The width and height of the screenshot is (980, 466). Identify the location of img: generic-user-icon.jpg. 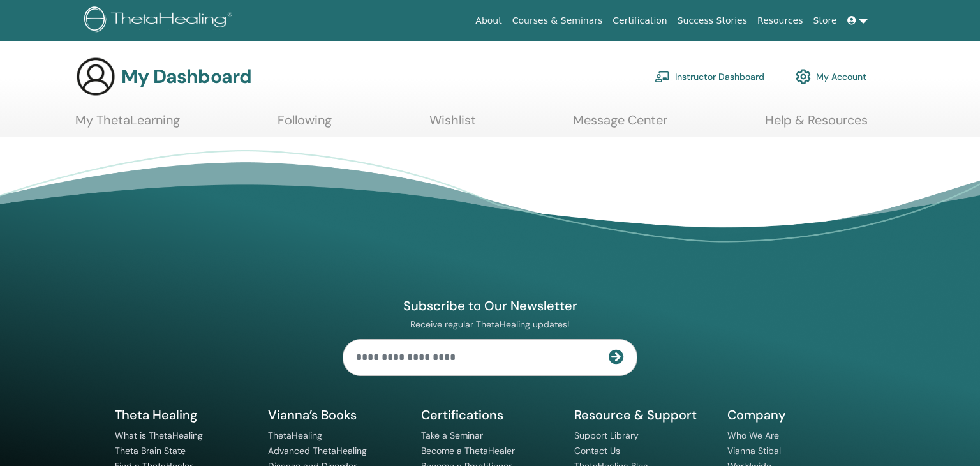
(96, 77).